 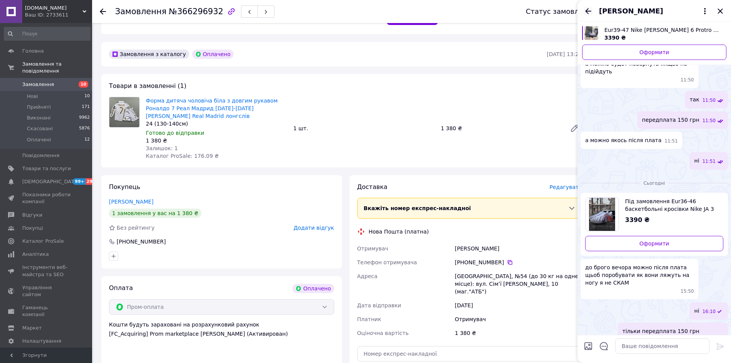 I want to click on span: Отримувач, so click(x=373, y=248).